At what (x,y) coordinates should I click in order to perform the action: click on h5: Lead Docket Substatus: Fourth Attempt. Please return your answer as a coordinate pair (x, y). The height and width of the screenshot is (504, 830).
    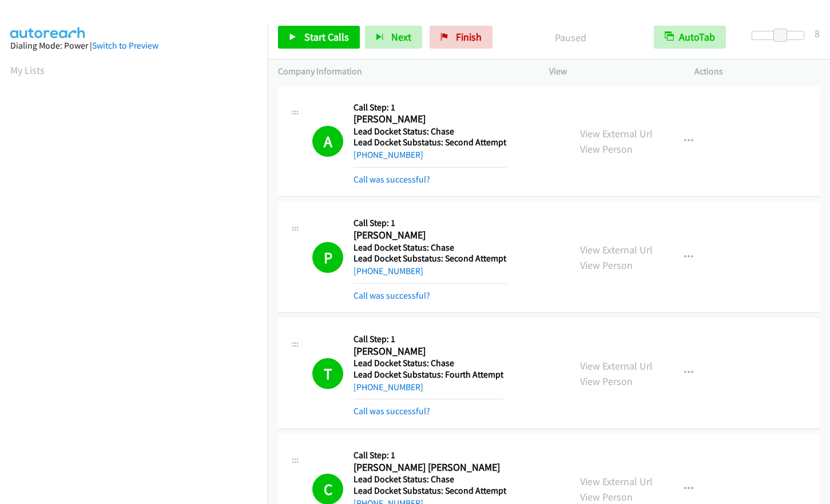
    Looking at the image, I should click on (428, 374).